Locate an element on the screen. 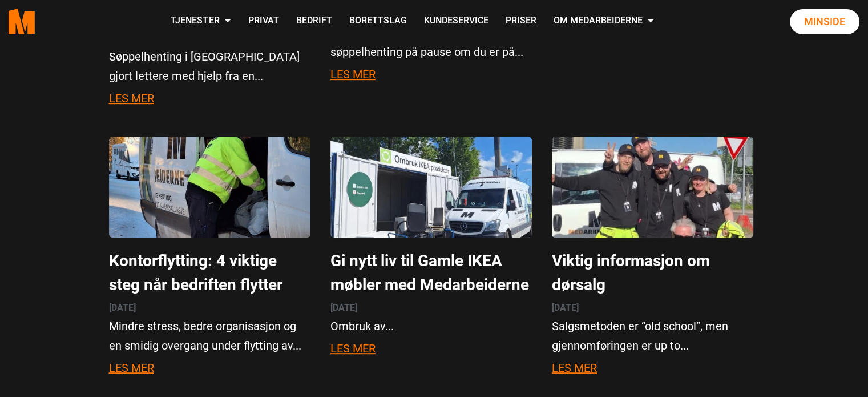 The image size is (868, 397). a: Les mer om Gi nytt liv til Gamle IKEA møbler med Medarbeiderne featured image is located at coordinates (431, 186).